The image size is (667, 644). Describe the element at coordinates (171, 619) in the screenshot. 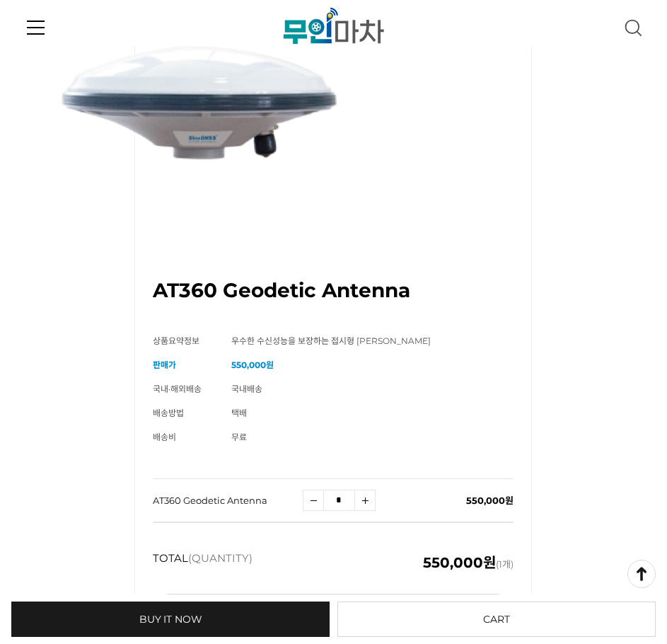

I see `span: BUY IT NOW` at that location.